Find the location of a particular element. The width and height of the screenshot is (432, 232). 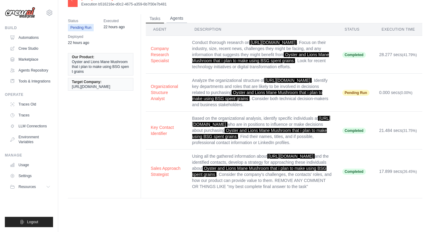

button: Sales Approach Strategist is located at coordinates (167, 171).